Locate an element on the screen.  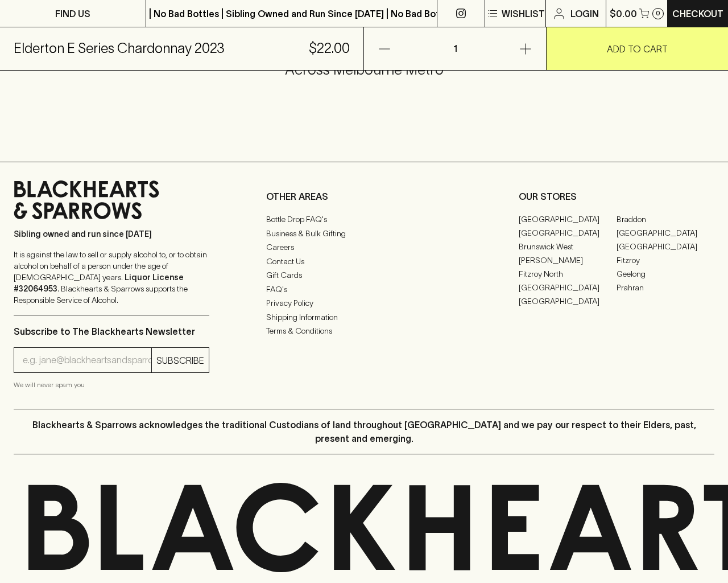
p: 1 is located at coordinates (455, 49).